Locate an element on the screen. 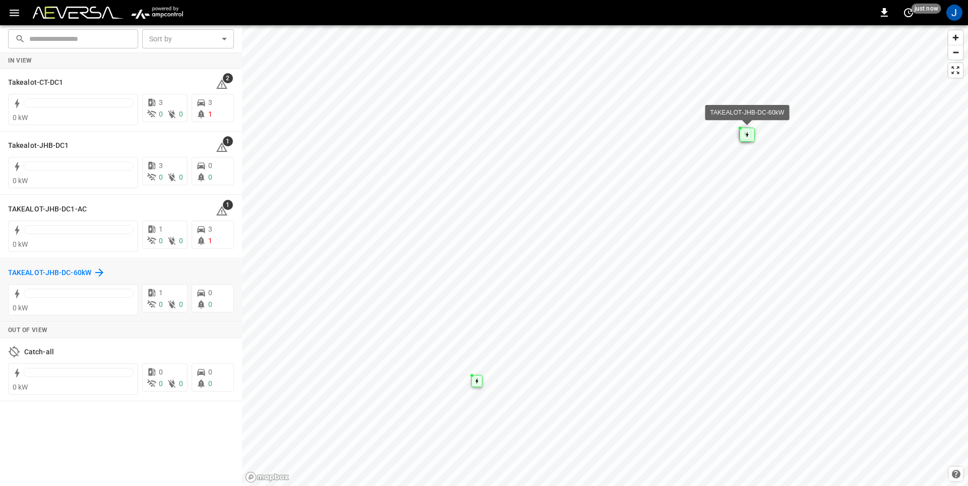 The width and height of the screenshot is (968, 486). span: Zoom out is located at coordinates (956, 52).